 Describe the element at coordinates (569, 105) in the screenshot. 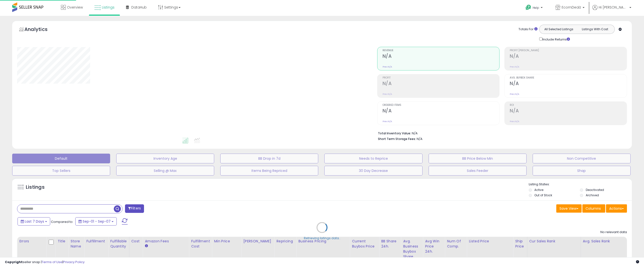

I see `span: ROI` at that location.